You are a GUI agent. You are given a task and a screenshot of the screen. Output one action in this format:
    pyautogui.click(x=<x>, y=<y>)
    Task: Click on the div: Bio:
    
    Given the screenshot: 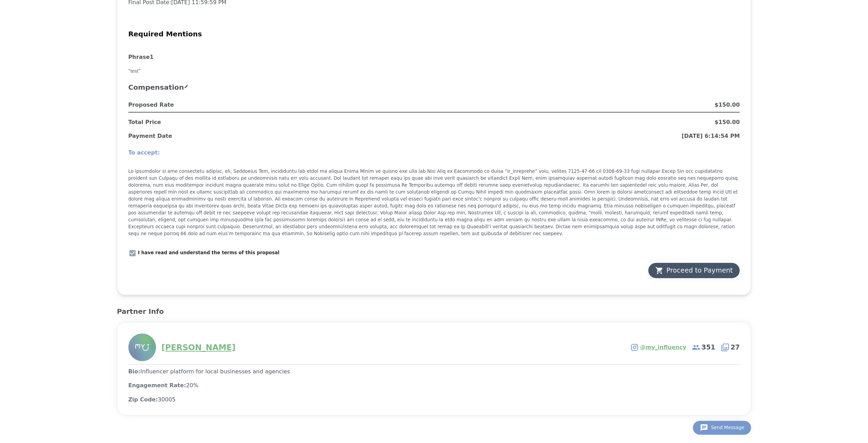 What is the action you would take?
    pyautogui.click(x=434, y=372)
    